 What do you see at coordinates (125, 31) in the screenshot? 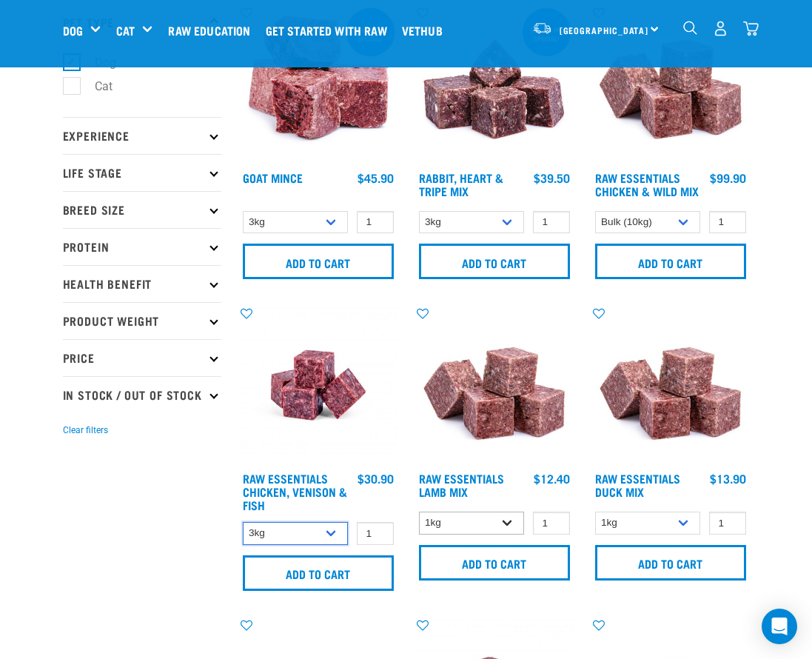
I see `a: Cat` at bounding box center [125, 31].